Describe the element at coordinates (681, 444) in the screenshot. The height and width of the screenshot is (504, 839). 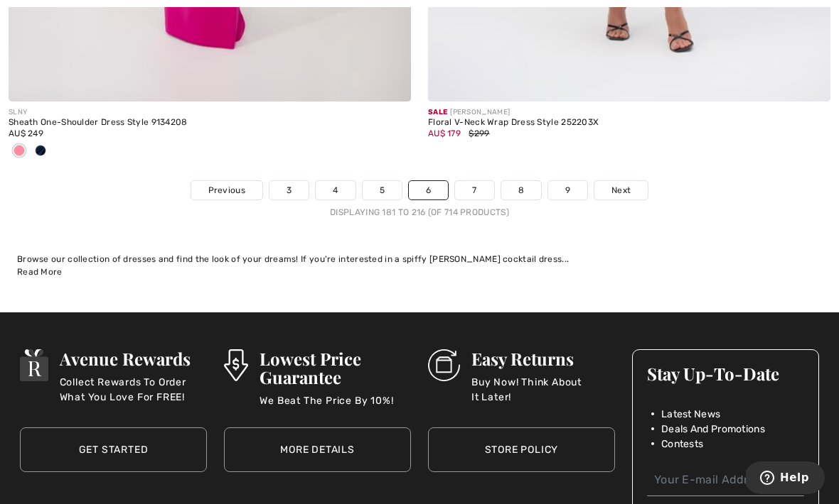
I see `span: Contests` at that location.